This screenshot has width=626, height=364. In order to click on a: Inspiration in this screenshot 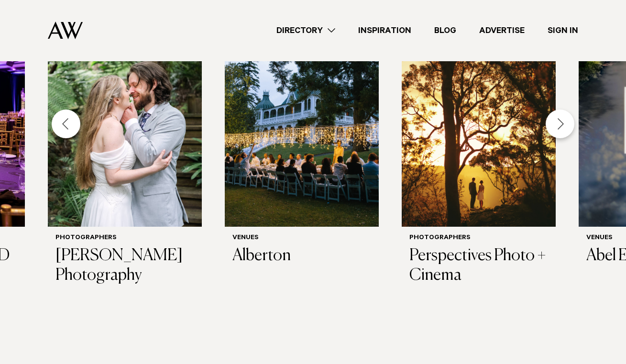, I will do `click(384, 31)`.